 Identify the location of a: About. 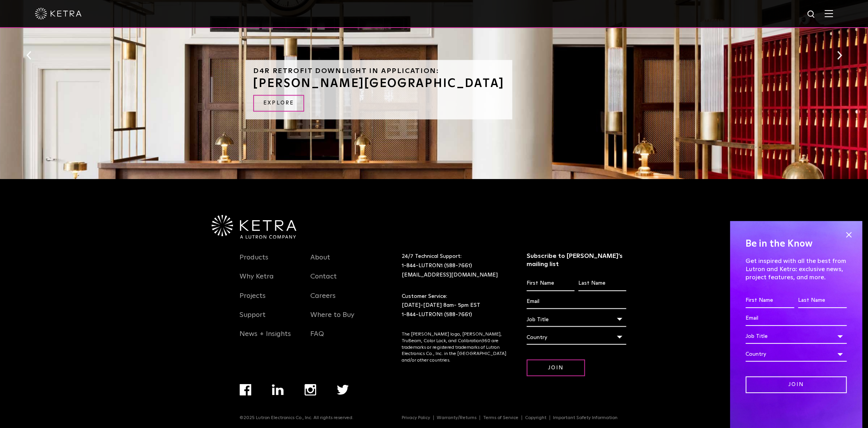
(320, 262).